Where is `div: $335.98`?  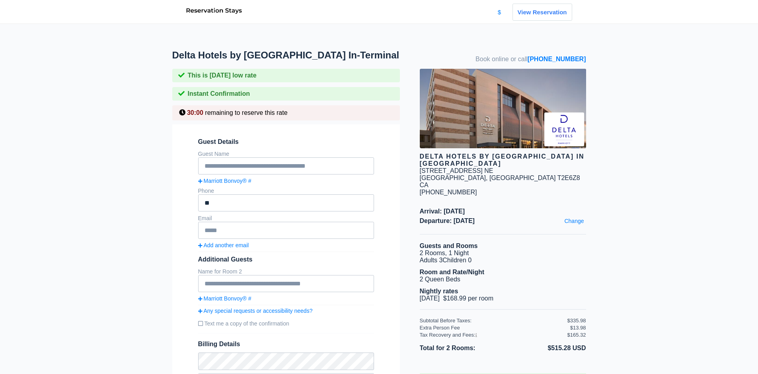 div: $335.98 is located at coordinates (576, 321).